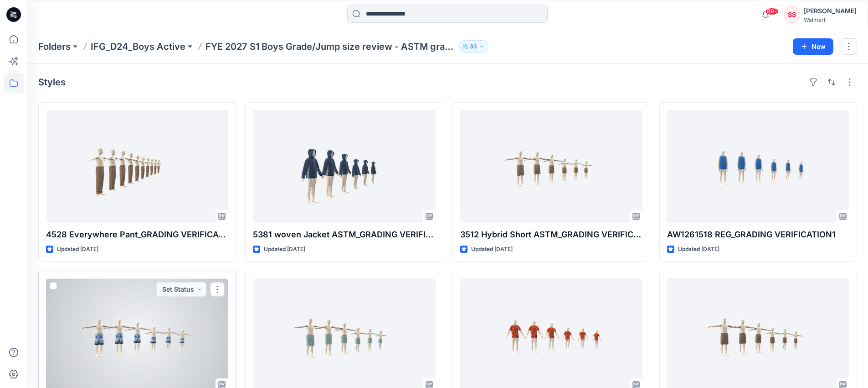 This screenshot has width=868, height=388. I want to click on button: New, so click(813, 47).